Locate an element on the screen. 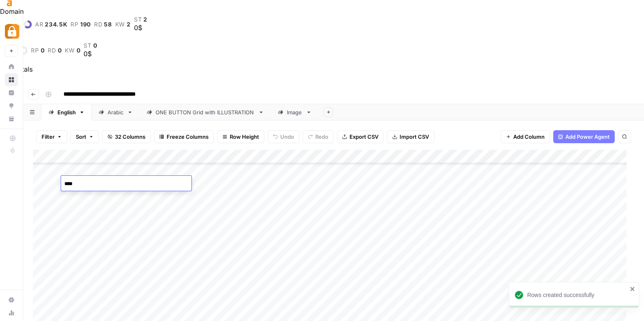 This screenshot has height=321, width=644. div: Arabic is located at coordinates (116, 112).